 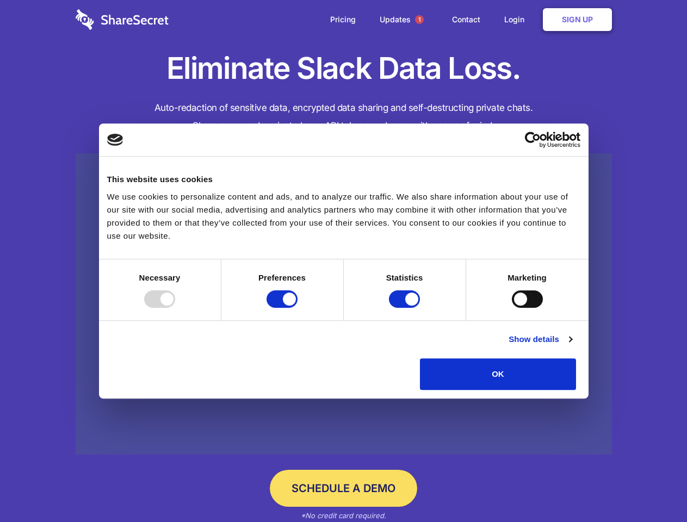 I want to click on span: 1, so click(x=419, y=20).